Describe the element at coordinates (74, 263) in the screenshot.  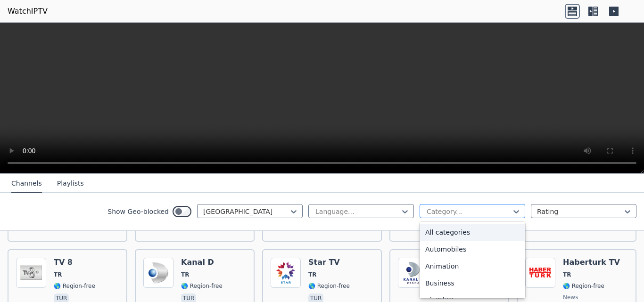
I see `h6: TV 8` at that location.